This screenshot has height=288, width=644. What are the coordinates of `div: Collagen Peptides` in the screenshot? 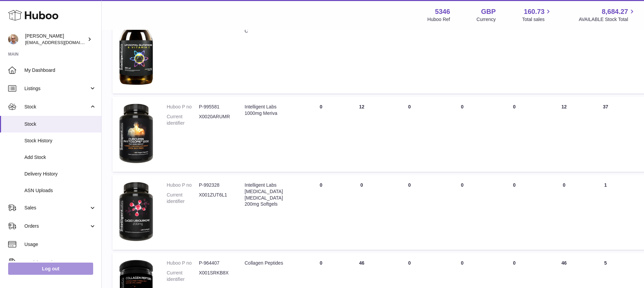 It's located at (270, 263).